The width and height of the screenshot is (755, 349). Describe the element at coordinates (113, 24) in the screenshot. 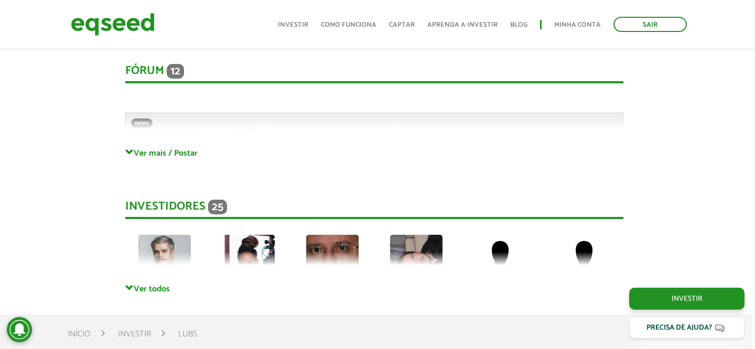

I see `img: EqSeed` at that location.